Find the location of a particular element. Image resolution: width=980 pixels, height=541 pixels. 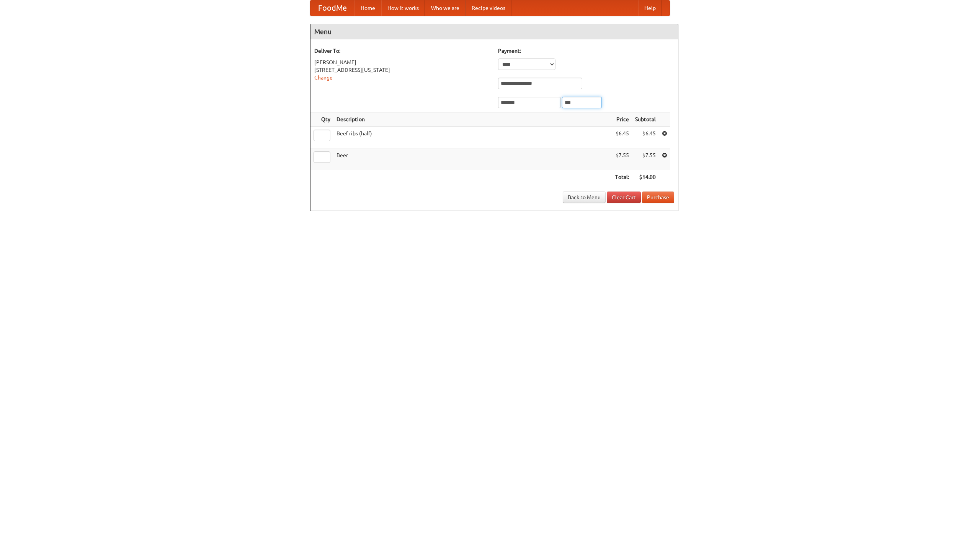

button: Purchase is located at coordinates (658, 198).